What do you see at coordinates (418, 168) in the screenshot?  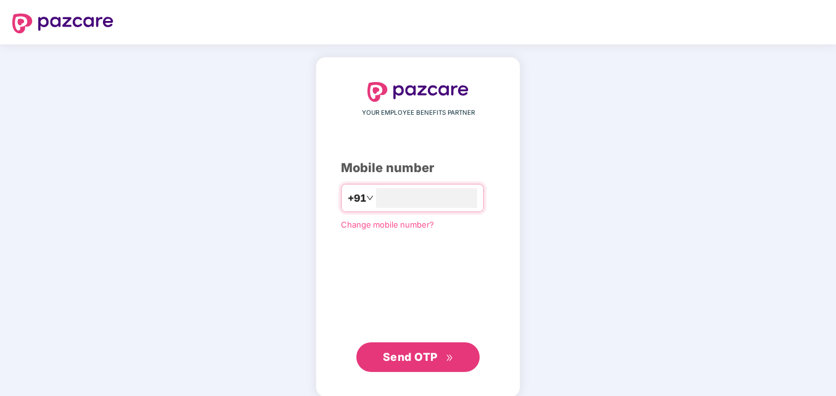 I see `div: Mobile number` at bounding box center [418, 168].